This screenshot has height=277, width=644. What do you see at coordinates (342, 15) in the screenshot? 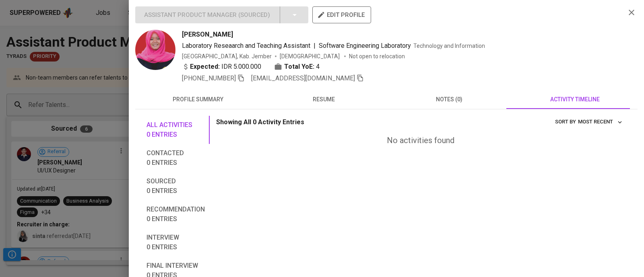
I see `span: edit profile` at bounding box center [342, 15].